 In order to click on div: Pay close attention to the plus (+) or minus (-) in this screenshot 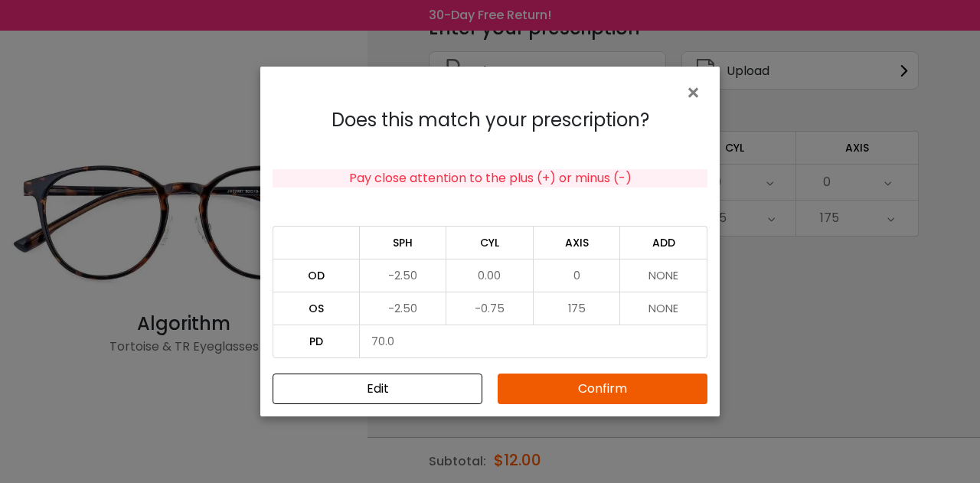, I will do `click(490, 178)`.